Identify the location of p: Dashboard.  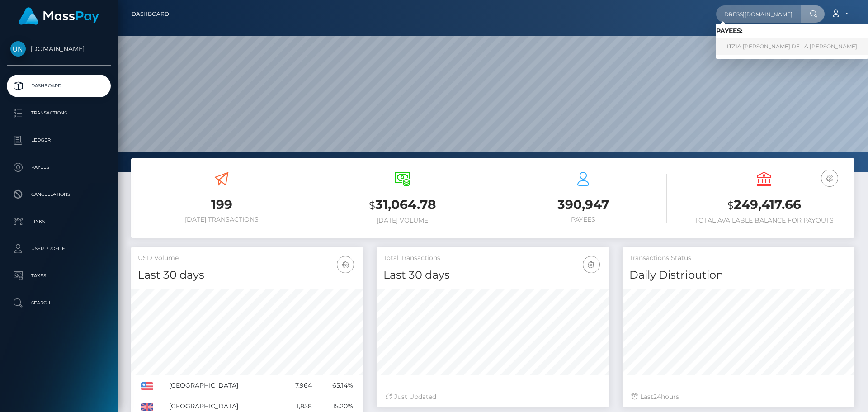
(58, 86).